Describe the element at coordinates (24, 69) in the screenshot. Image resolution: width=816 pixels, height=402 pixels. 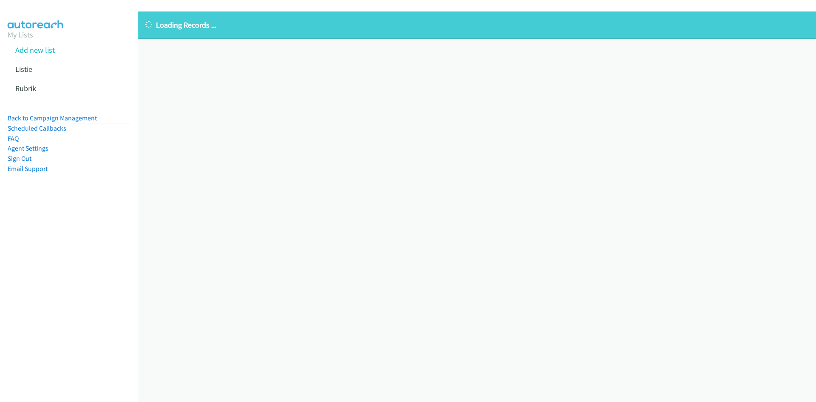
I see `a: Listie` at that location.